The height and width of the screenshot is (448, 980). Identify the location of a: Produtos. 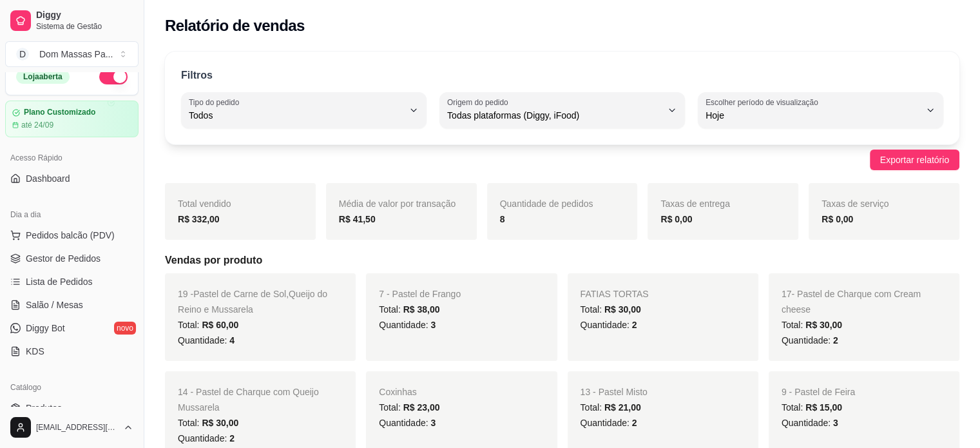
(72, 408).